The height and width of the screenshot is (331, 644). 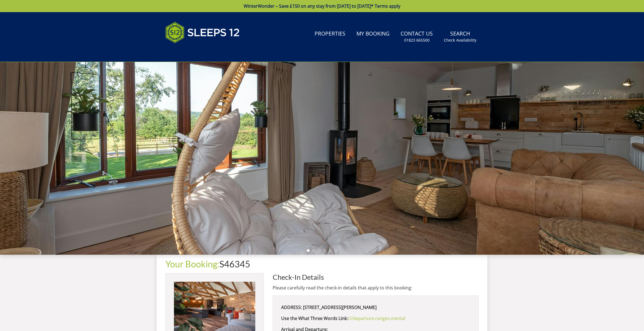 What do you see at coordinates (460, 37) in the screenshot?
I see `a: SearchCheck Availability` at bounding box center [460, 37].